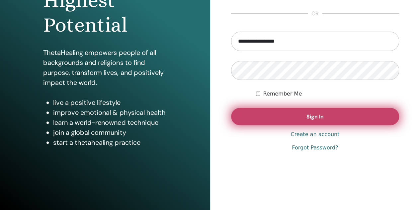  What do you see at coordinates (315, 116) in the screenshot?
I see `button: Sign In` at bounding box center [315, 116].